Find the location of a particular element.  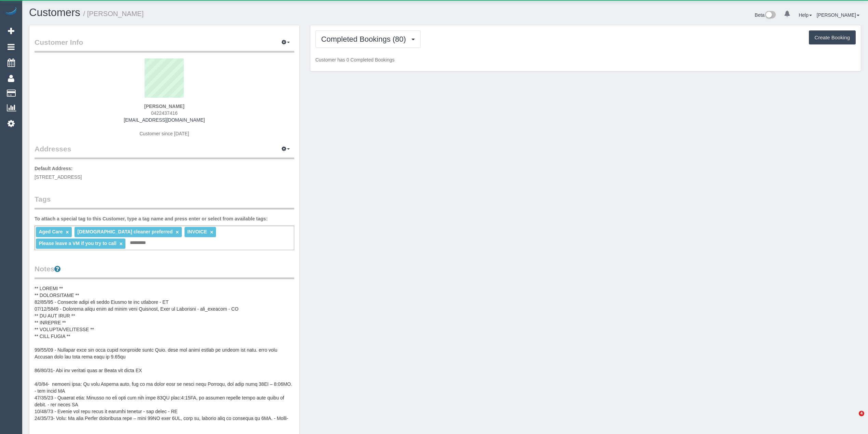

span: 4 is located at coordinates (862, 413).